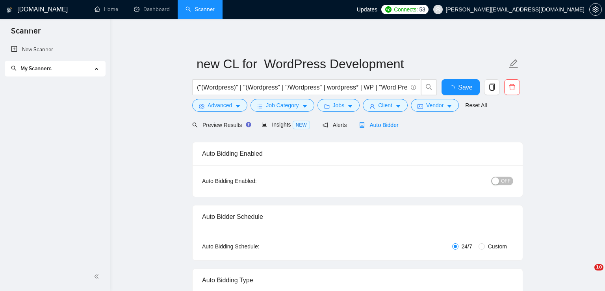  Describe the element at coordinates (282, 105) in the screenshot. I see `span: Job Category` at that location.